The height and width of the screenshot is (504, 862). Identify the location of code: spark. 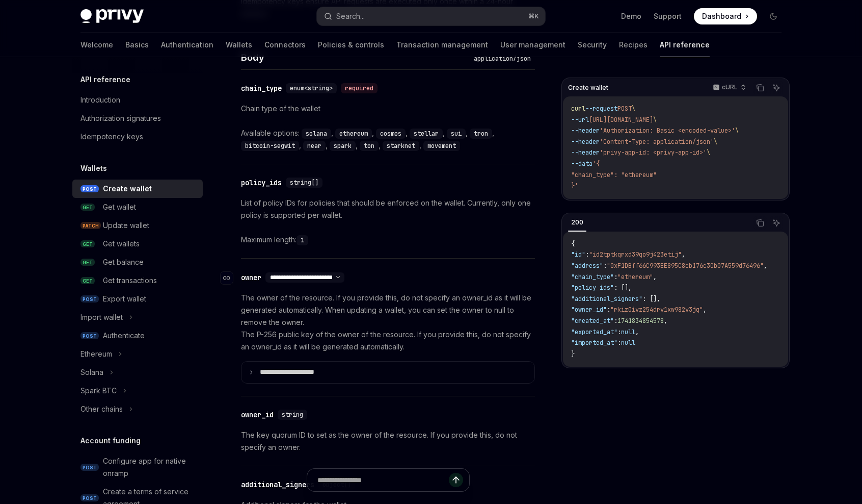
(342, 146).